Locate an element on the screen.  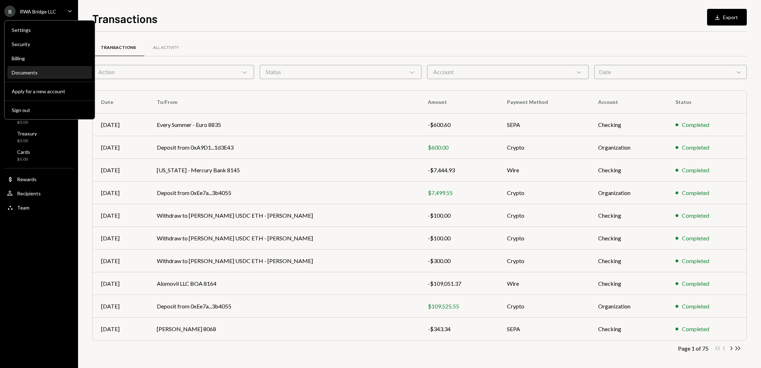
div: Page 1 of 75 is located at coordinates (694, 349).